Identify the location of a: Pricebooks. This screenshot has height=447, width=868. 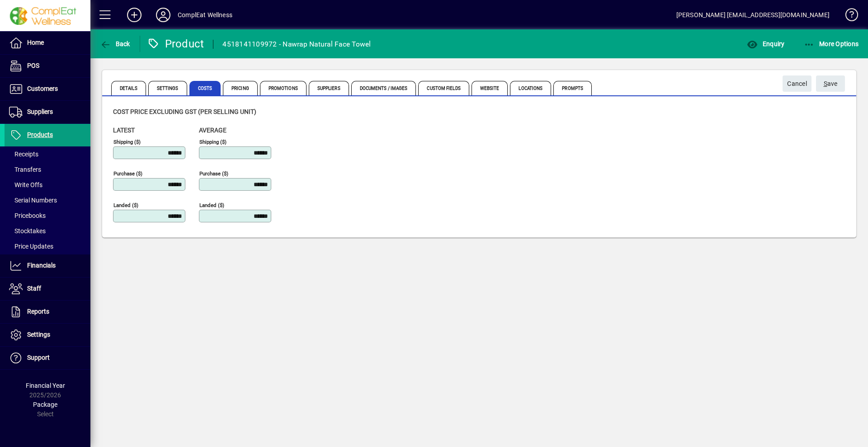
(48, 216).